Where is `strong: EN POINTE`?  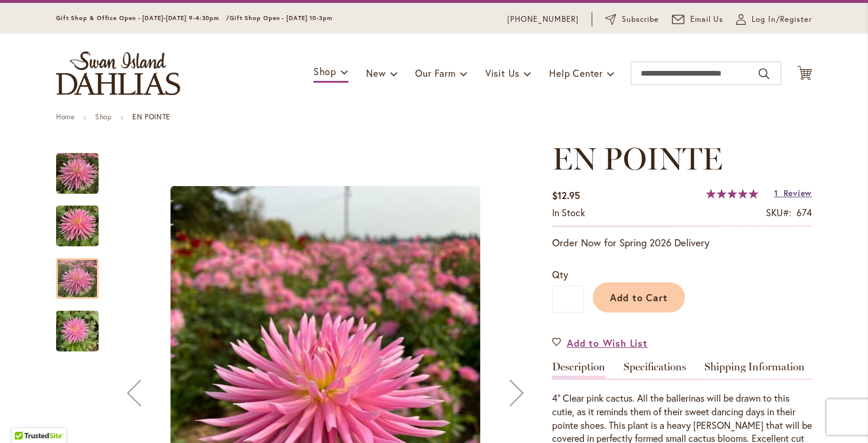 strong: EN POINTE is located at coordinates (151, 117).